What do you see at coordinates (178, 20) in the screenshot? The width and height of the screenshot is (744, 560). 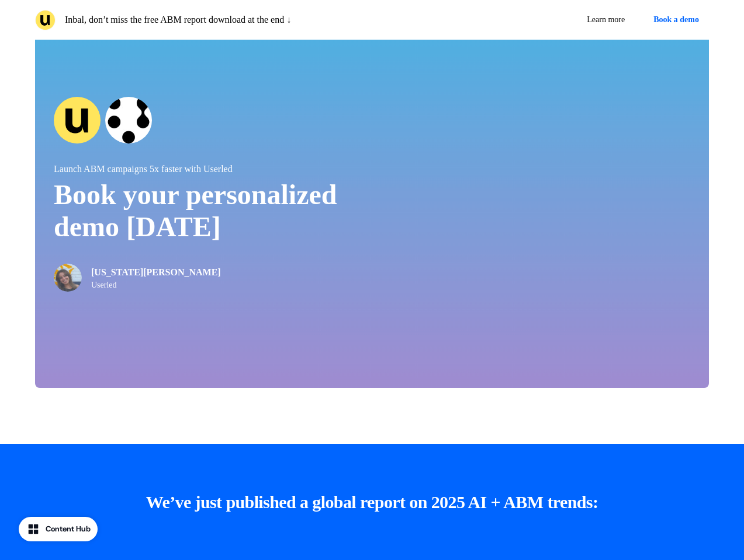 I see `p: Inbal, don’t miss the free ABM report download at the end ↓` at bounding box center [178, 20].